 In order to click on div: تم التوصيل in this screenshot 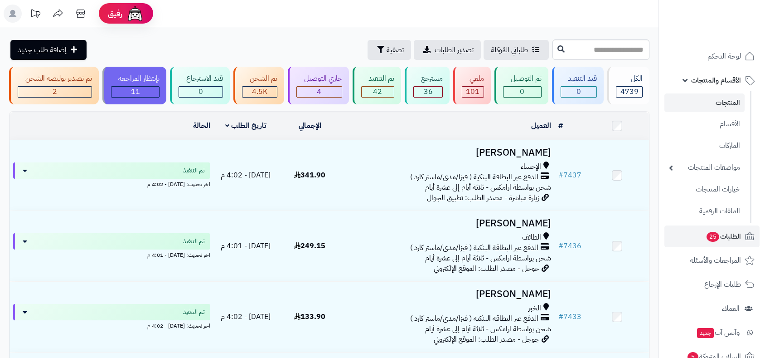, I will do `click(522, 78)`.